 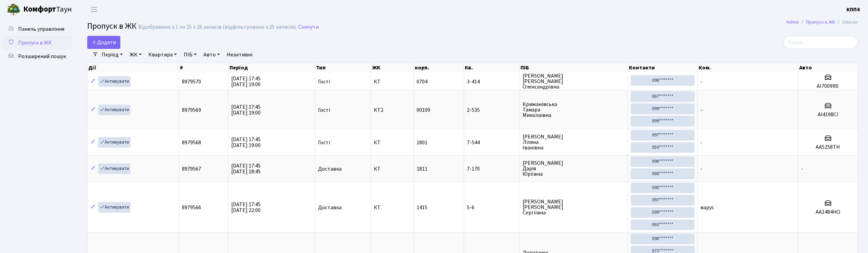 I want to click on th: Дії, so click(x=133, y=68).